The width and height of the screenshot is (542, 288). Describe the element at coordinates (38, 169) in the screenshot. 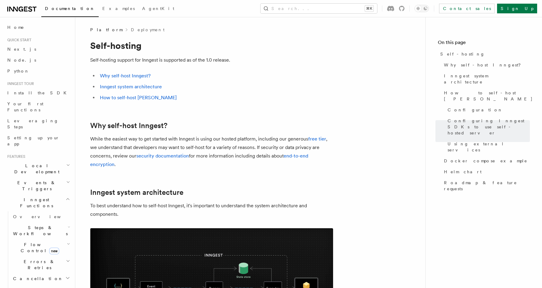

I see `button: Local Development` at that location.